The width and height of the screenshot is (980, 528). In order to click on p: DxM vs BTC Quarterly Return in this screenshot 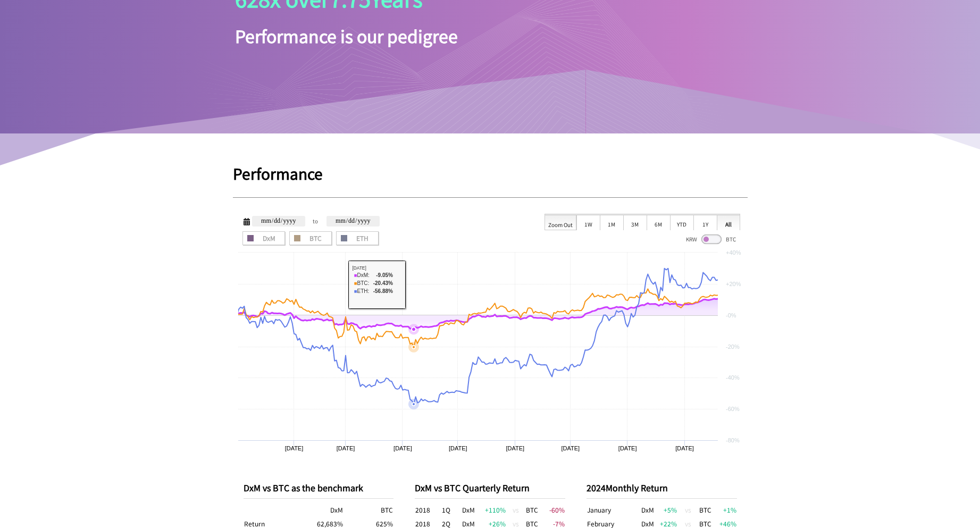, I will do `click(490, 488)`.